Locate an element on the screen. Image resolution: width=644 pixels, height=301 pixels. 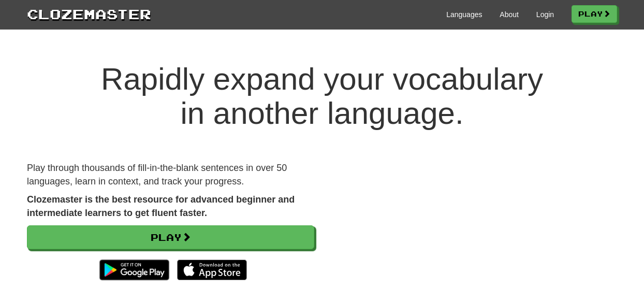
img: Get it on Google Play is located at coordinates (134, 270).